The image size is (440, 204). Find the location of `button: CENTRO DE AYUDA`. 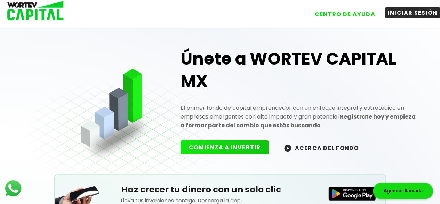

button: CENTRO DE AYUDA is located at coordinates (345, 14).